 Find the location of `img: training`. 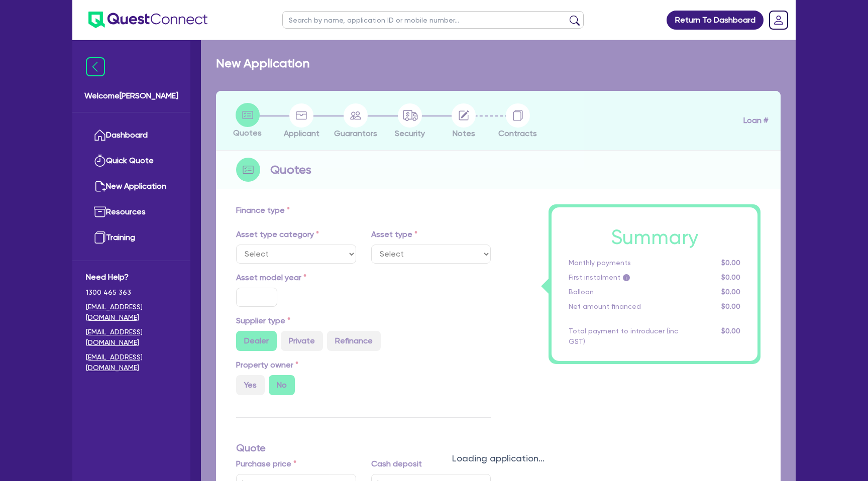

img: training is located at coordinates (100, 238).